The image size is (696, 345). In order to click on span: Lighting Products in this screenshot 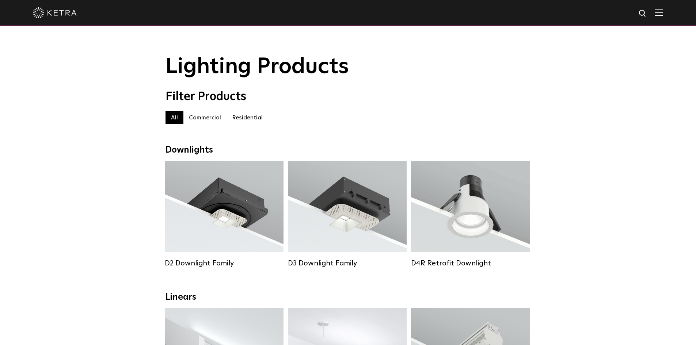, I will do `click(257, 67)`.